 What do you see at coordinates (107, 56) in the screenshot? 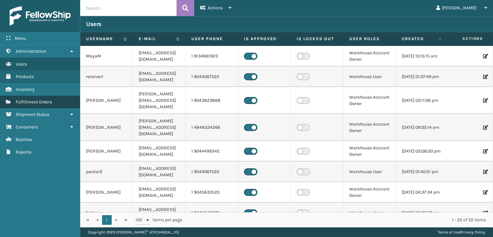
I see `td: MayaM` at bounding box center [107, 56].